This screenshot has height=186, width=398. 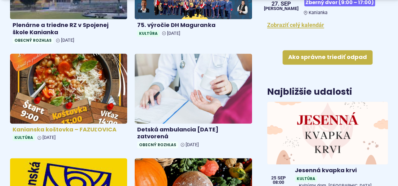 What do you see at coordinates (295, 25) in the screenshot?
I see `a: Zobraziť celý kalendár` at bounding box center [295, 25].